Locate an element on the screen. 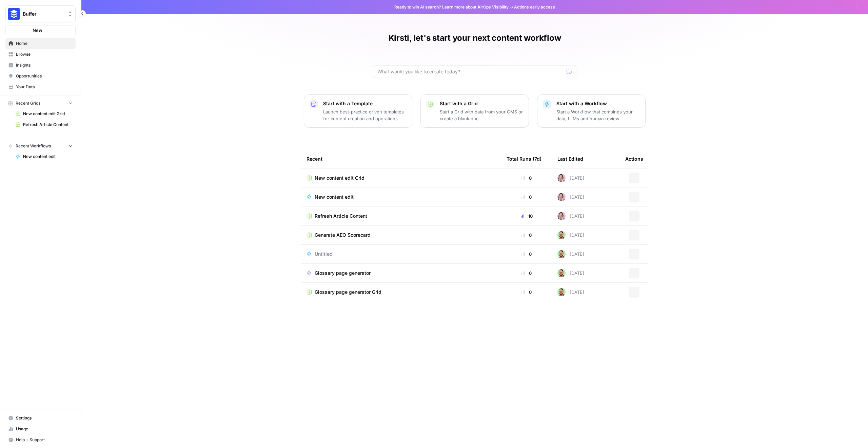 The width and height of the screenshot is (868, 448). span: Ready to win AI search? about AirOps Visibility is located at coordinates (451, 7).